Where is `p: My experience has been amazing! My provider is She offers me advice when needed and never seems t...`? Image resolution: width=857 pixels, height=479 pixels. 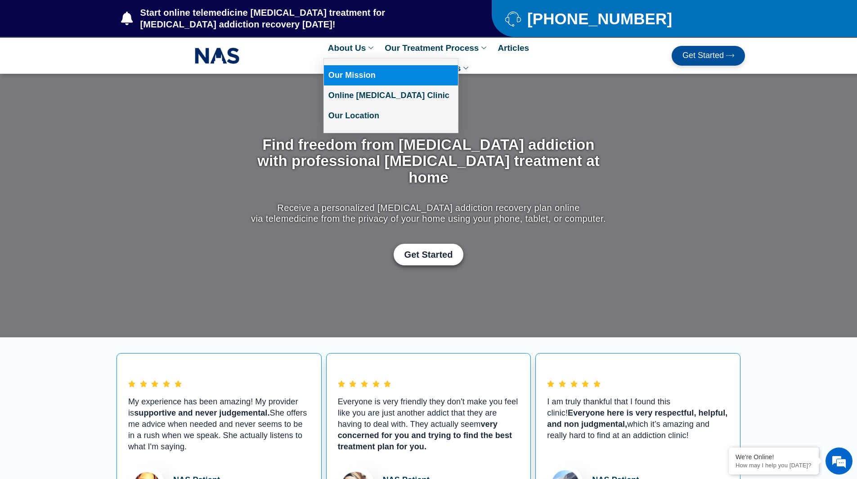 p: My experience has been amazing! My provider is She offers me advice when needed and never seems t... is located at coordinates (219, 424).